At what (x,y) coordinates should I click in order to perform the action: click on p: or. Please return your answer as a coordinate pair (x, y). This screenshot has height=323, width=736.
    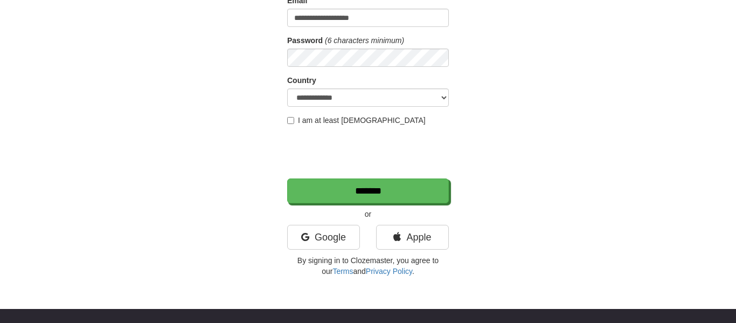
    Looking at the image, I should click on (368, 214).